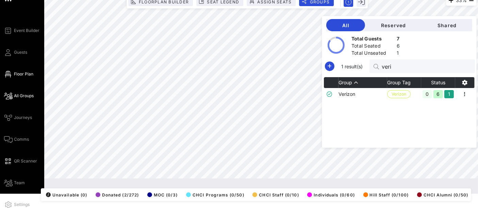 Image resolution: width=478 pixels, height=208 pixels. I want to click on a: Comms, so click(16, 139).